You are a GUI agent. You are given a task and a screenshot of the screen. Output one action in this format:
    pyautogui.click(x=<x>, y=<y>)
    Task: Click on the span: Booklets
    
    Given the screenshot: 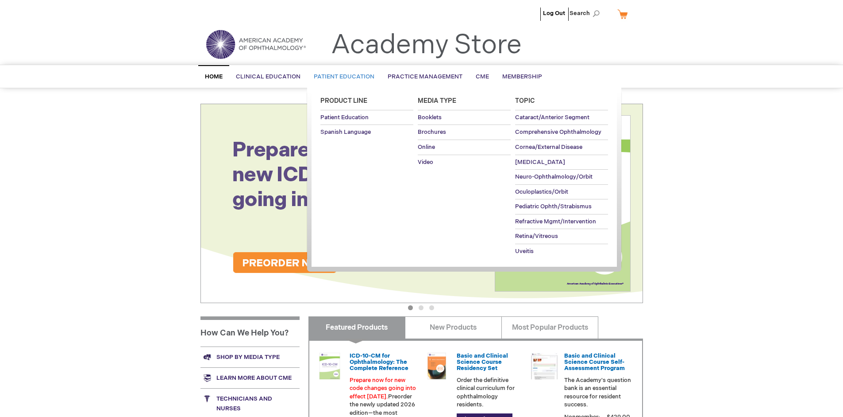 What is the action you would take?
    pyautogui.click(x=430, y=117)
    